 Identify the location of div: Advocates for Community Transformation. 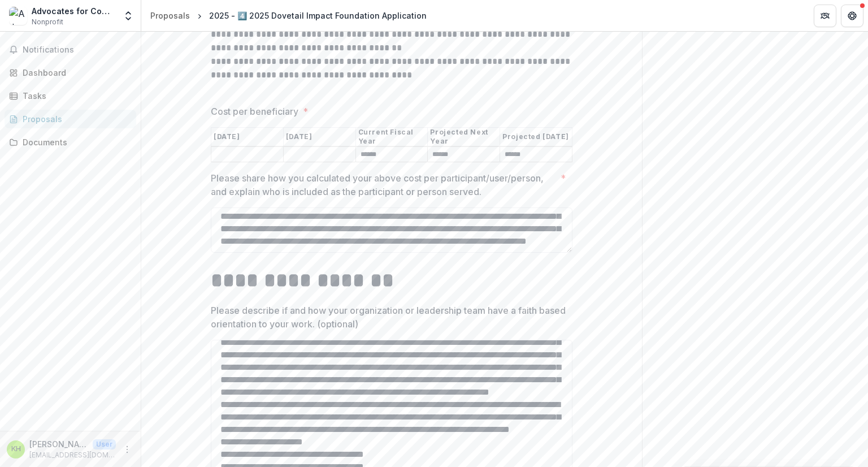
(74, 11).